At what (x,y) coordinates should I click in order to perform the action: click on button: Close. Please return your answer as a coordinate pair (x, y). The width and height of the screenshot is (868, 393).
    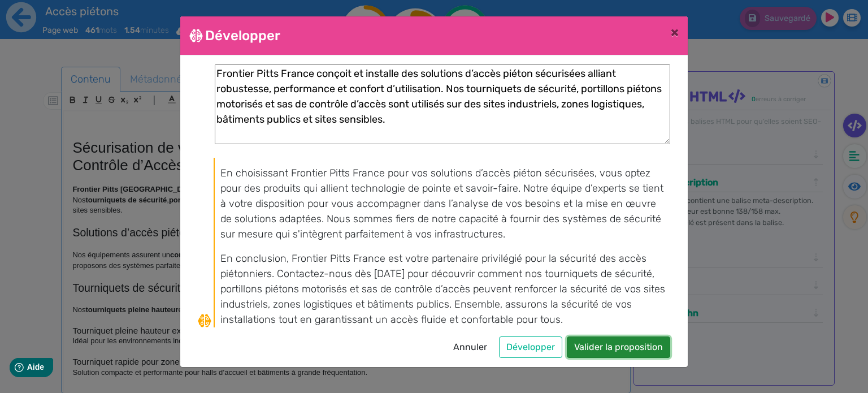
    Looking at the image, I should click on (675, 32).